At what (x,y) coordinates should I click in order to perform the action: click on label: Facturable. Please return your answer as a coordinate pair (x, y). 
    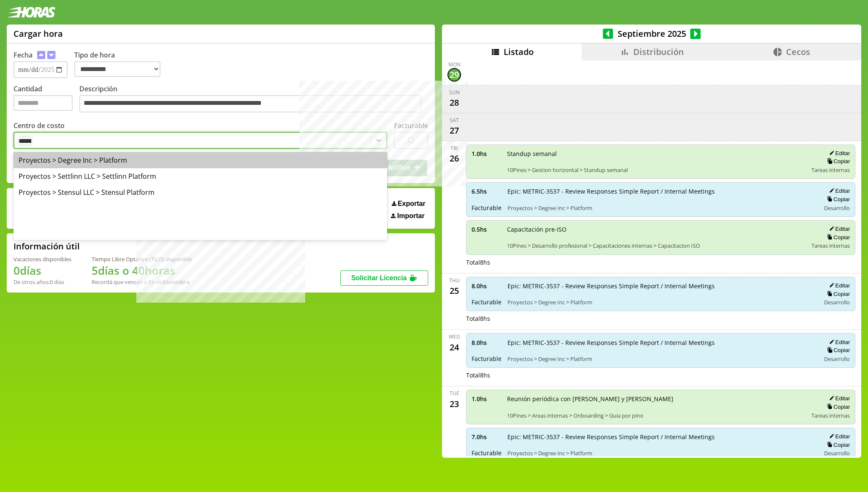
    Looking at the image, I should click on (411, 125).